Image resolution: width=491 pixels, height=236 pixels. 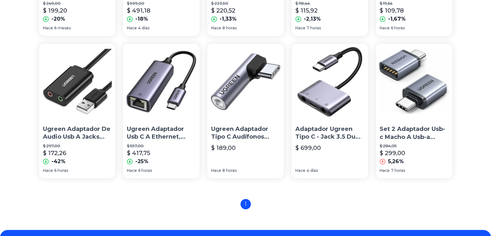 What do you see at coordinates (77, 133) in the screenshot?
I see `p: Ugreen Adaptador De Audio Usb A Jacks 3.5mm Audio Y Microfon` at bounding box center [77, 133].